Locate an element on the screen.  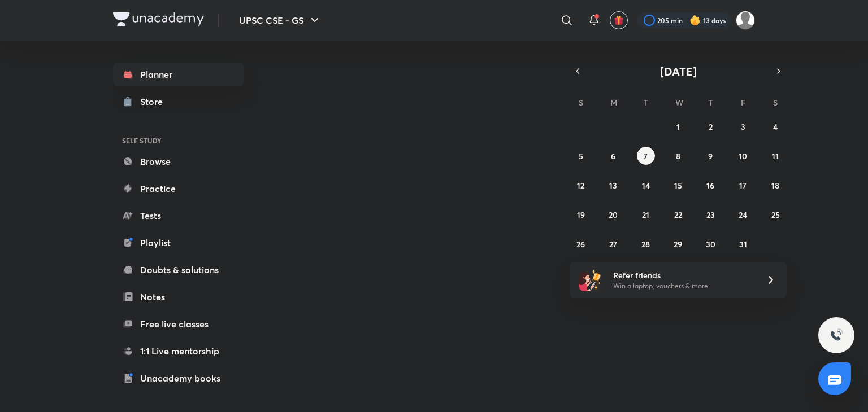
abbr: Friday is located at coordinates (743, 102).